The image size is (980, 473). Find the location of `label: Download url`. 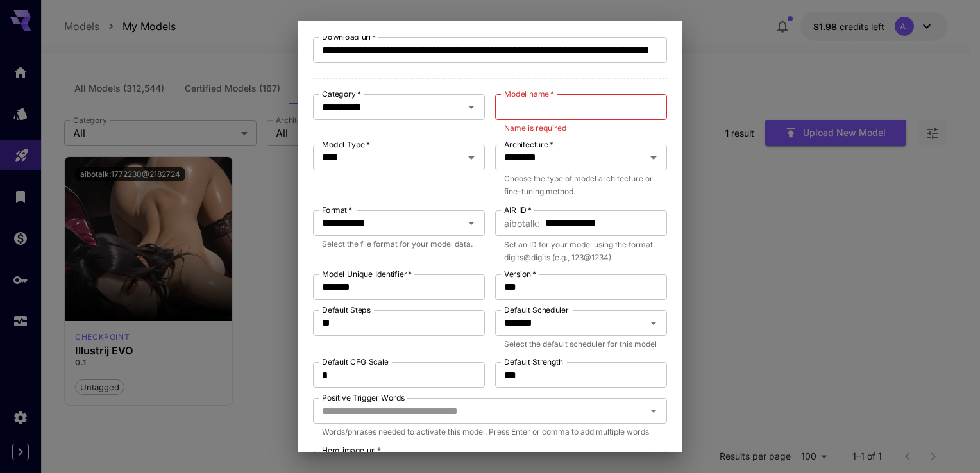

label: Download url is located at coordinates (349, 37).